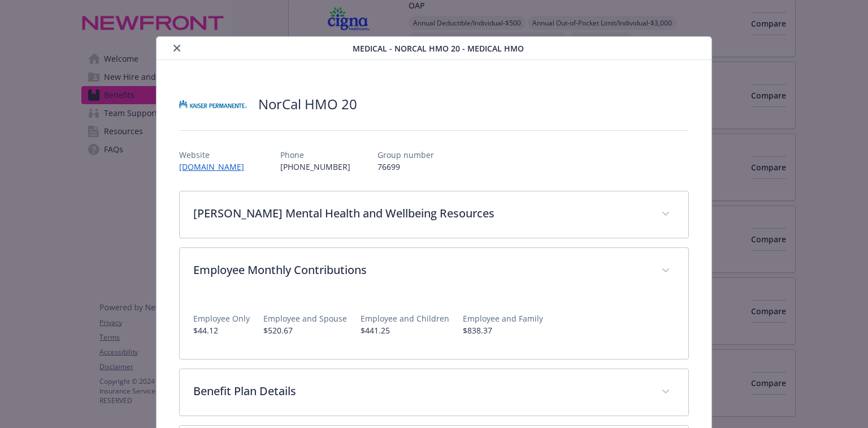 This screenshot has height=428, width=868. What do you see at coordinates (438, 48) in the screenshot?
I see `span: Medical - NorCal HMO 20 - Medical HMO` at bounding box center [438, 48].